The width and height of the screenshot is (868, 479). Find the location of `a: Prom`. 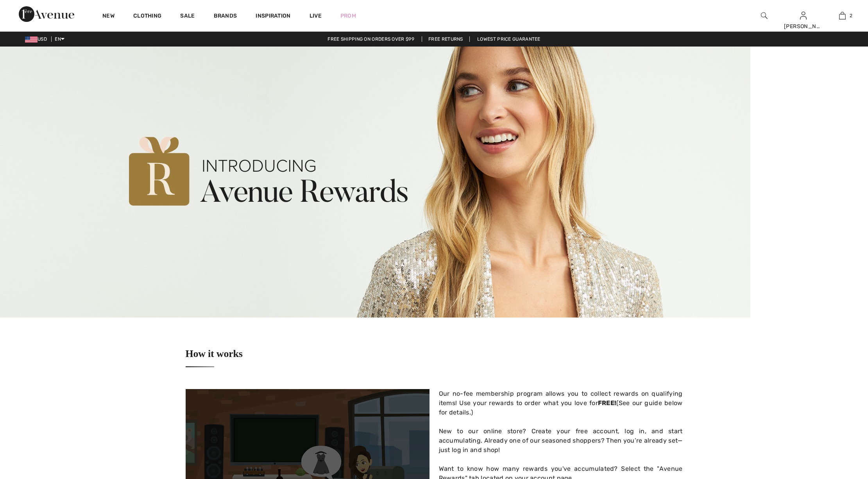

a: Prom is located at coordinates (348, 16).